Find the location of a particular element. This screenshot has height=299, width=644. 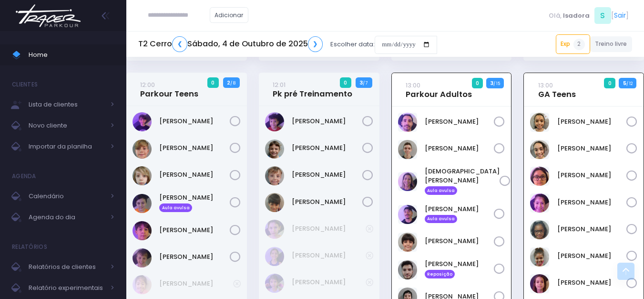

img: Beatriz Vieira Costa de Souza is located at coordinates (540, 122).